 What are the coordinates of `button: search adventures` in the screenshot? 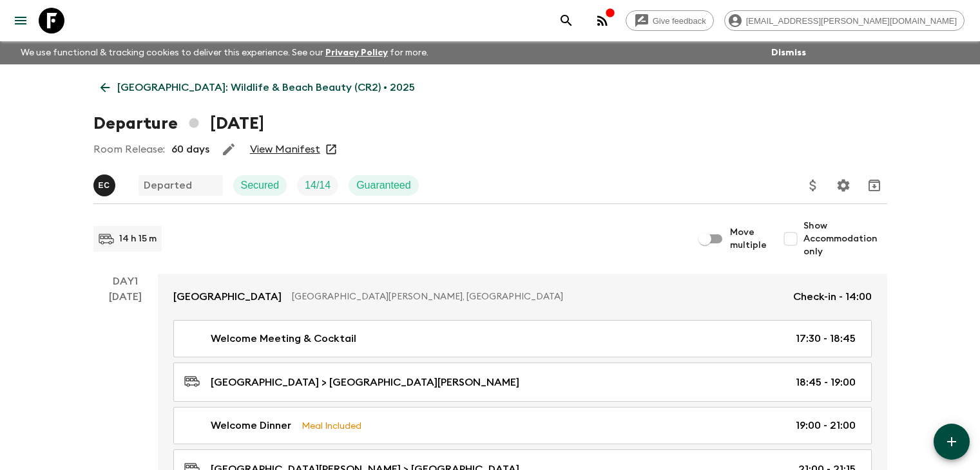 It's located at (566, 21).